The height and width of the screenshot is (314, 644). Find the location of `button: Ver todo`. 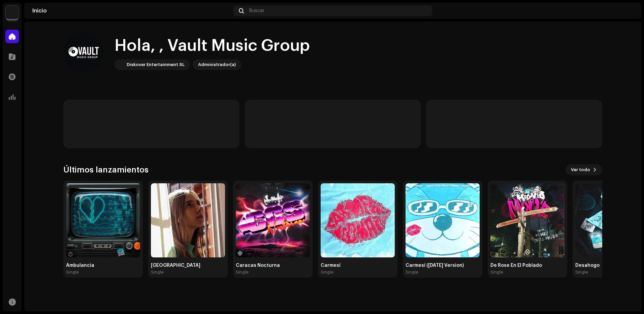

button: Ver todo is located at coordinates (584, 170).